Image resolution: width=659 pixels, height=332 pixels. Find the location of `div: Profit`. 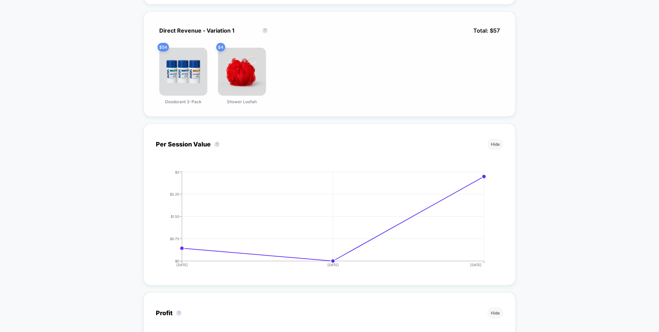

div: Profit is located at coordinates (170, 313).